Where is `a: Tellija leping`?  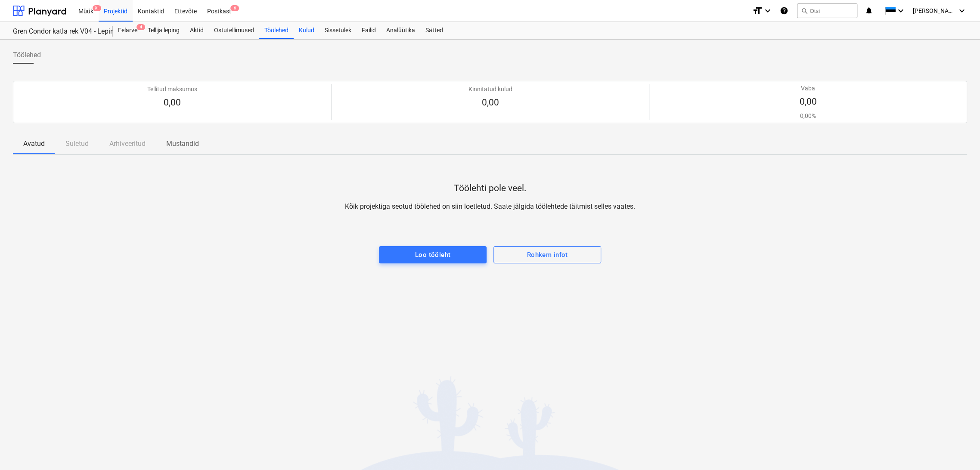 a: Tellija leping is located at coordinates (163, 31).